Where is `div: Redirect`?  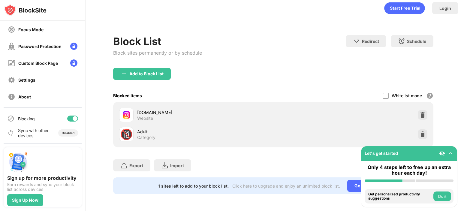
div: Redirect is located at coordinates (370, 41).